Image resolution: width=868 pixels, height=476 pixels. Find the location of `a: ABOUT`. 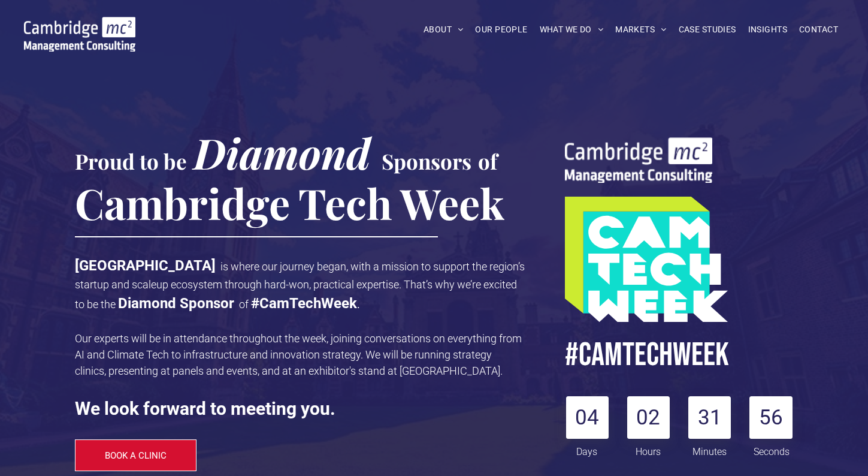

a: ABOUT is located at coordinates (443, 29).